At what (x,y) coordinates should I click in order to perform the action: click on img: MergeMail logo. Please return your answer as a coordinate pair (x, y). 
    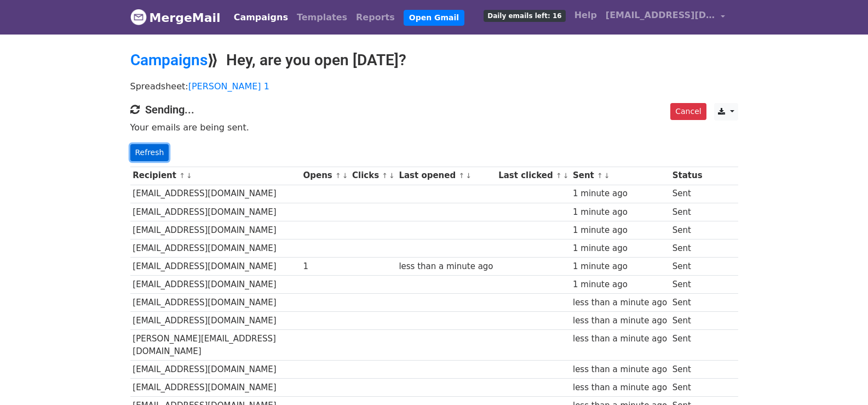
    Looking at the image, I should click on (138, 17).